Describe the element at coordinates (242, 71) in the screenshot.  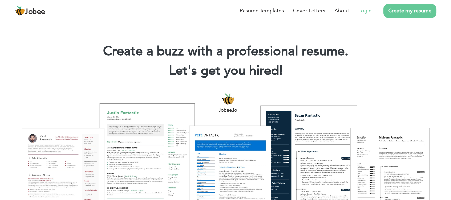
I see `span: get you hired!` at that location.